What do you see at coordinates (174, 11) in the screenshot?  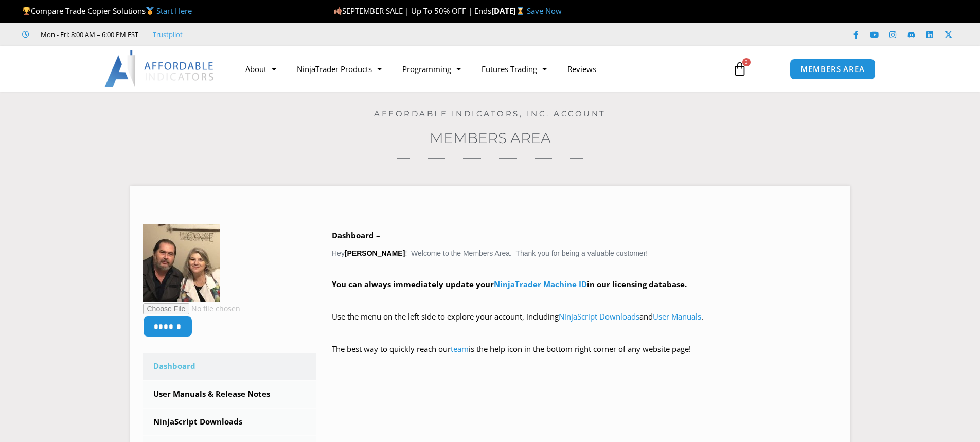 I see `a: Start Here` at bounding box center [174, 11].